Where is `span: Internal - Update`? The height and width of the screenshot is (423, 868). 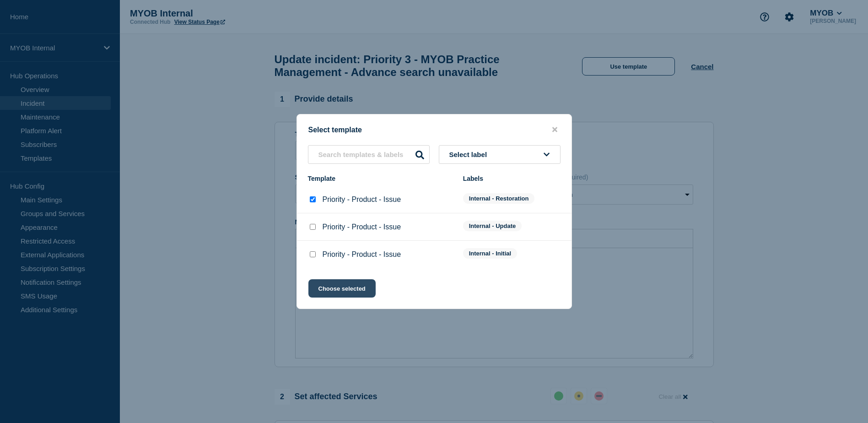 span: Internal - Update is located at coordinates (493, 226).